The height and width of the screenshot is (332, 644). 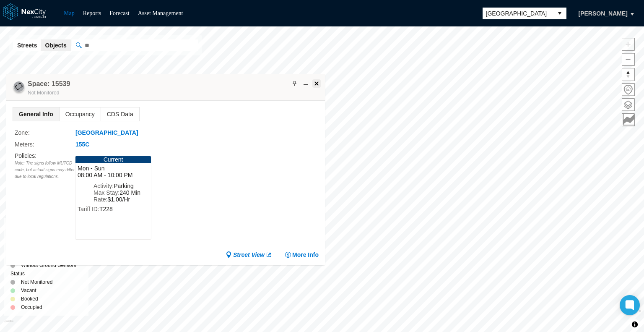 What do you see at coordinates (119, 13) in the screenshot?
I see `a: Forecast` at bounding box center [119, 13].